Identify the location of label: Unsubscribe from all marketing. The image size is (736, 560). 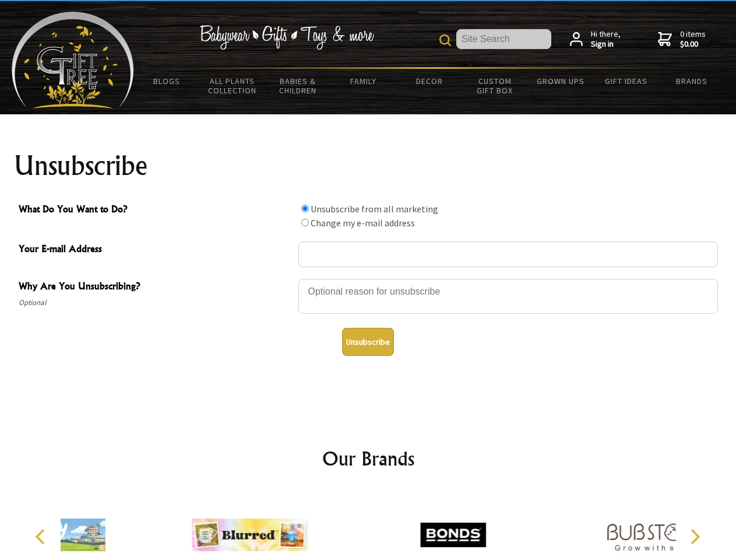
(374, 209).